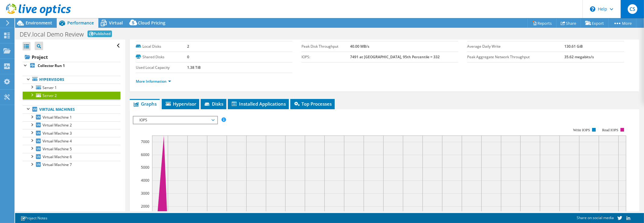 The height and width of the screenshot is (223, 644). Describe the element at coordinates (181, 104) in the screenshot. I see `span: Hypervisor` at that location.